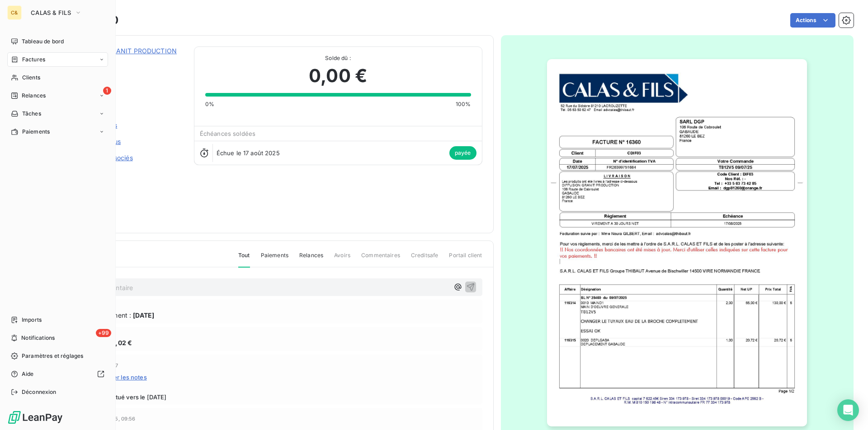  What do you see at coordinates (51, 13) in the screenshot?
I see `span: CALAS & FILS` at bounding box center [51, 13].